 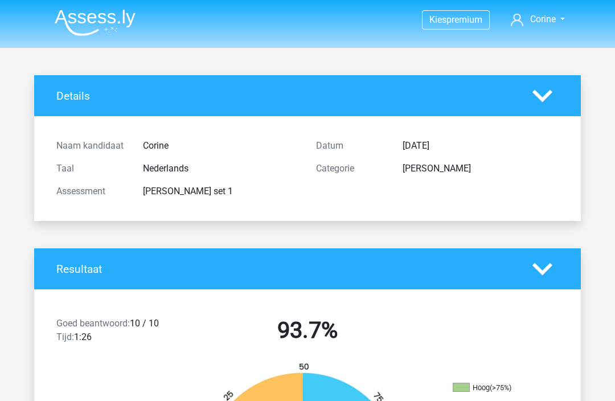 What do you see at coordinates (286, 269) in the screenshot?
I see `h4: Resultaat` at bounding box center [286, 269].